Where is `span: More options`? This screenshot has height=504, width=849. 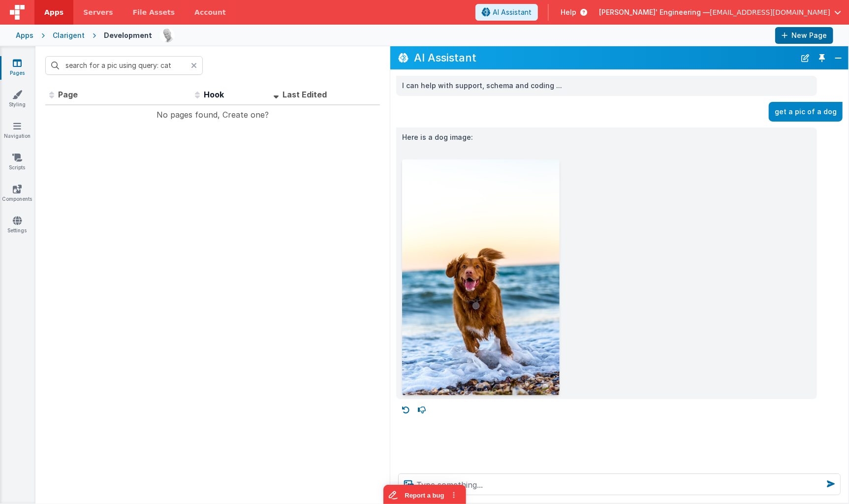 span: More options is located at coordinates (70, 10).